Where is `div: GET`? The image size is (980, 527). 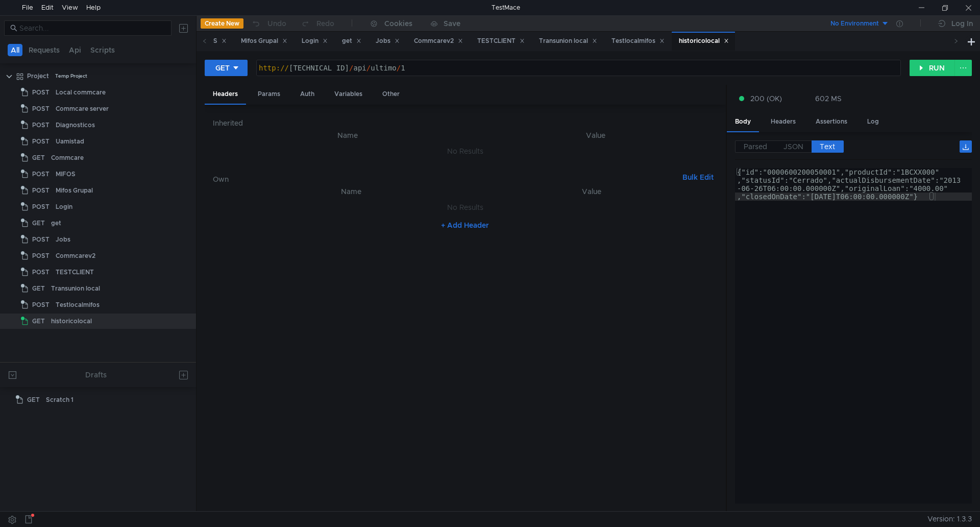
div: GET is located at coordinates (223, 68).